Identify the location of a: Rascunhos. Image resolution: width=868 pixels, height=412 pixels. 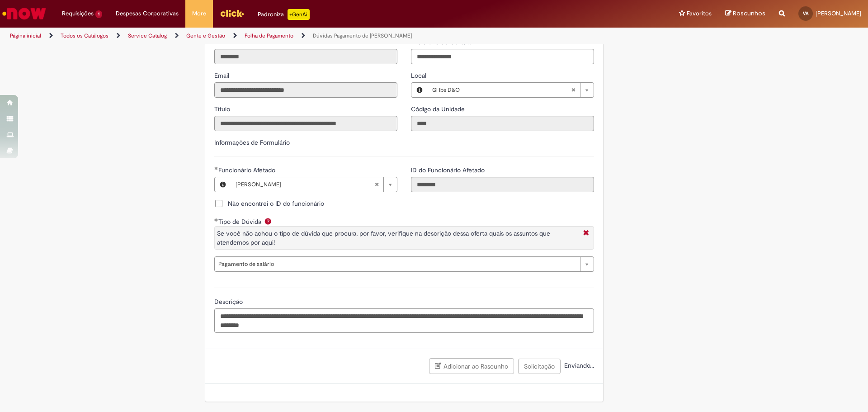
(745, 13).